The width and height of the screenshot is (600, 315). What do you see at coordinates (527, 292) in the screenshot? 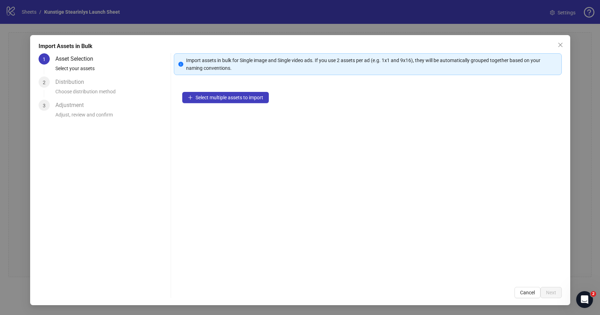
I see `span: Cancel` at bounding box center [527, 292].